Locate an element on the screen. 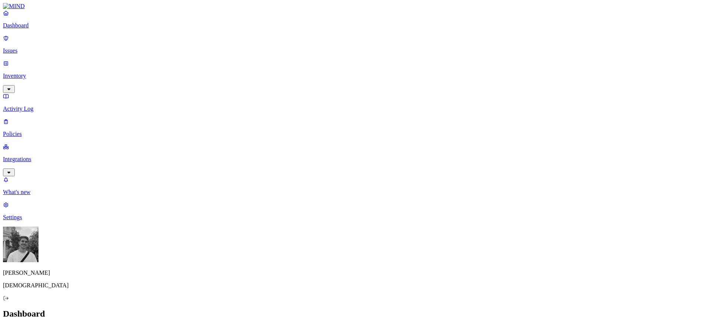 This screenshot has height=324, width=711. a: Policies is located at coordinates (356, 128).